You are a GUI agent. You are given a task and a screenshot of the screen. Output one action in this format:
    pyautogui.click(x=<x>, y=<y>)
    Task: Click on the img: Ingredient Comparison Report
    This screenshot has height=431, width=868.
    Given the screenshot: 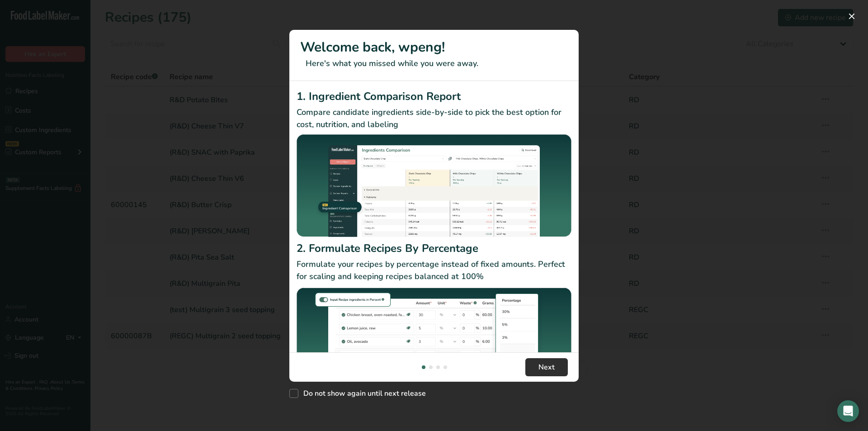 What is the action you would take?
    pyautogui.click(x=434, y=186)
    